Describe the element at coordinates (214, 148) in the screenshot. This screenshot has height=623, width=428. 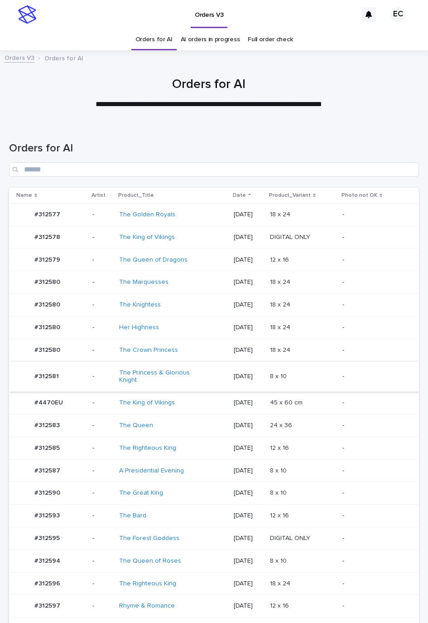
I see `h1: Orders for AI` at that location.